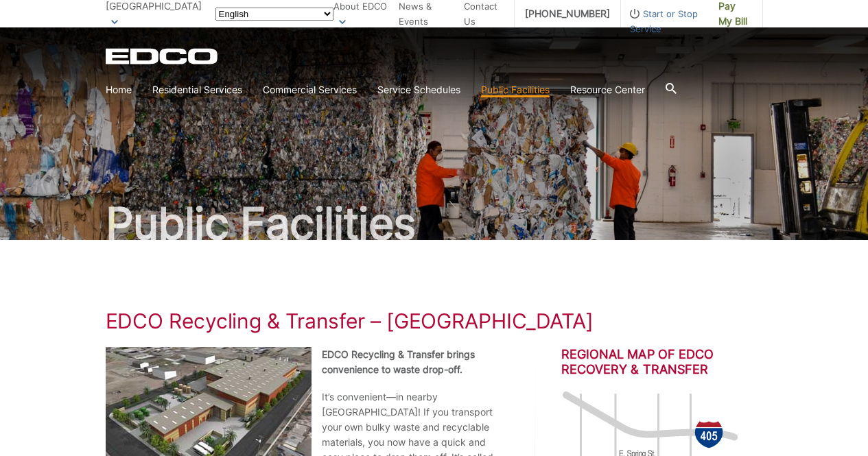 This screenshot has height=456, width=868. What do you see at coordinates (607, 90) in the screenshot?
I see `a: Resource Center` at bounding box center [607, 90].